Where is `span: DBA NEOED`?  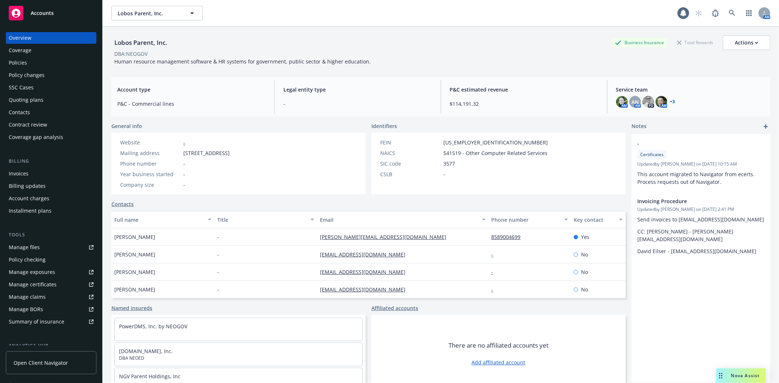
span: DBA NEOED is located at coordinates (238, 359).